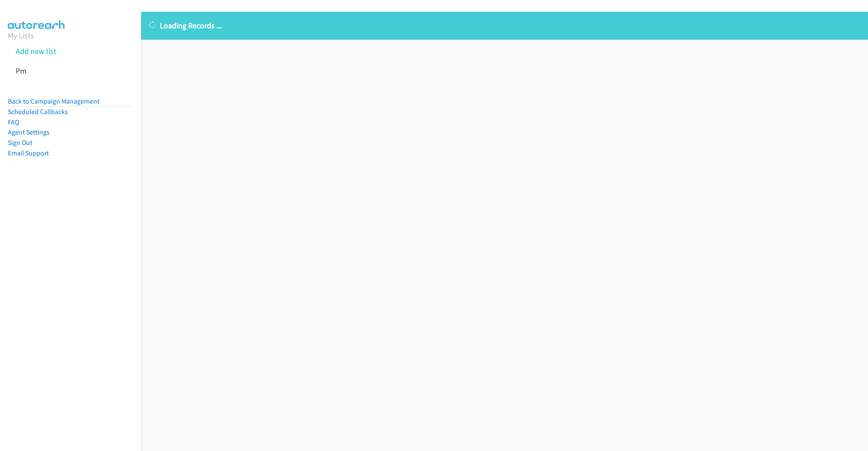 The width and height of the screenshot is (868, 451). What do you see at coordinates (38, 111) in the screenshot?
I see `a: Scheduled Callbacks` at bounding box center [38, 111].